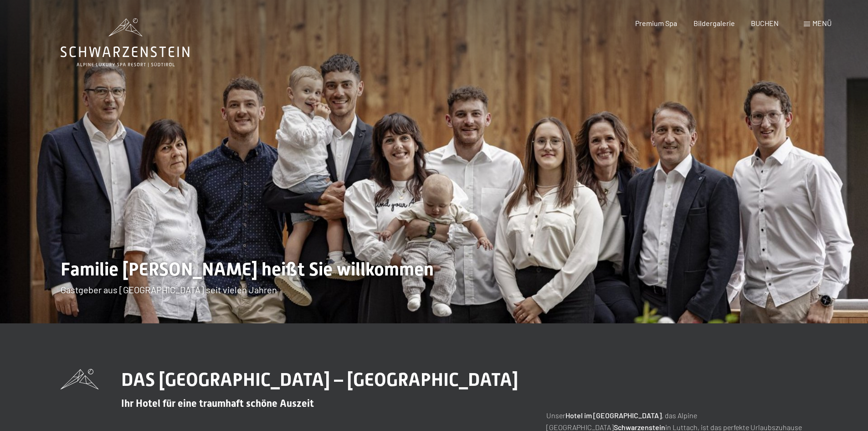  I want to click on span: Ihr Hotel für eine traumhaft schöne Auszeit, so click(218, 403).